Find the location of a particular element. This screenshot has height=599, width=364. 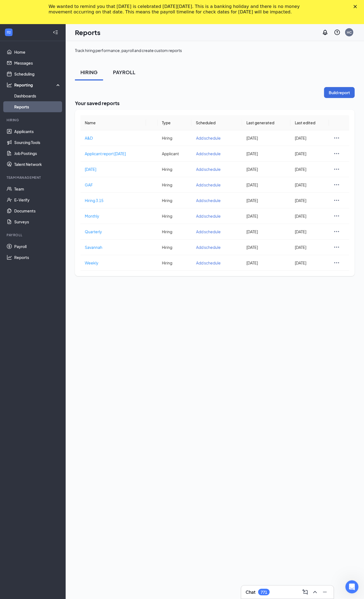

div: Track hiring performance, payroll and create custom reports is located at coordinates (128, 51).